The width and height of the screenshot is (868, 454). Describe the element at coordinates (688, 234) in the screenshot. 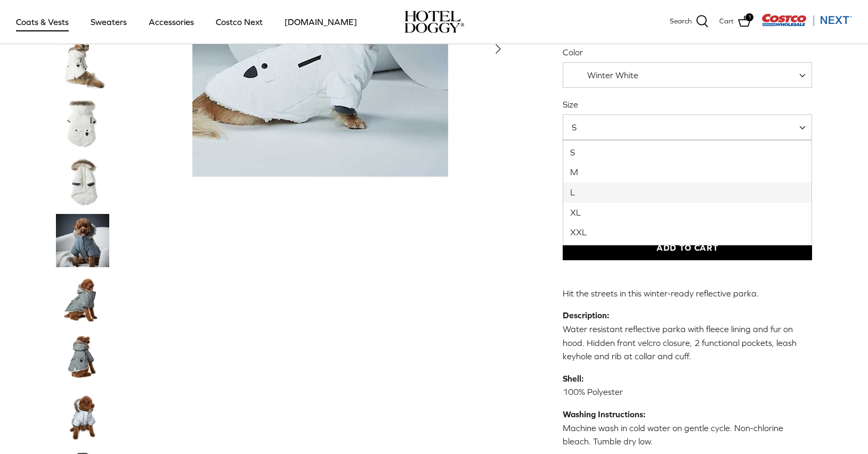

I see `li: XXL` at that location.